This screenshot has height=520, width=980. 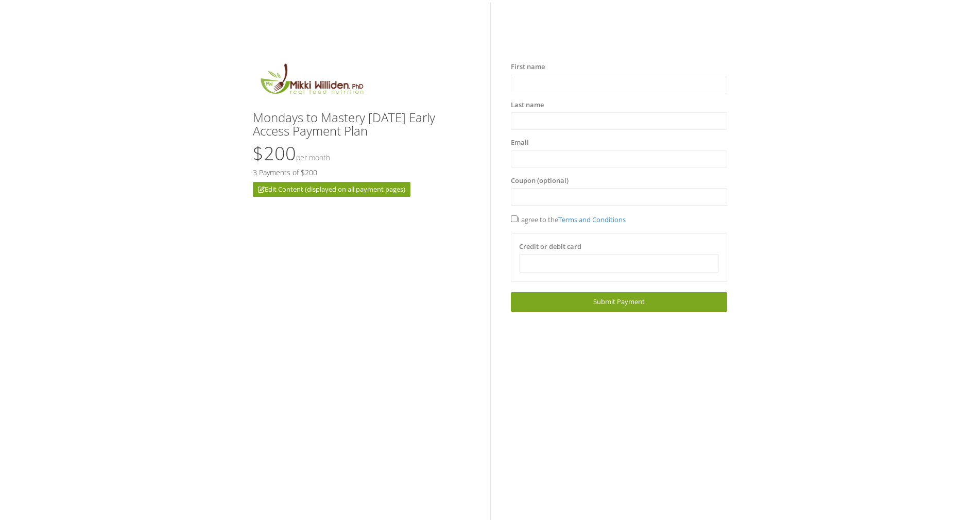 What do you see at coordinates (361, 172) in the screenshot?
I see `h5: 3 Payments of $200` at bounding box center [361, 172].